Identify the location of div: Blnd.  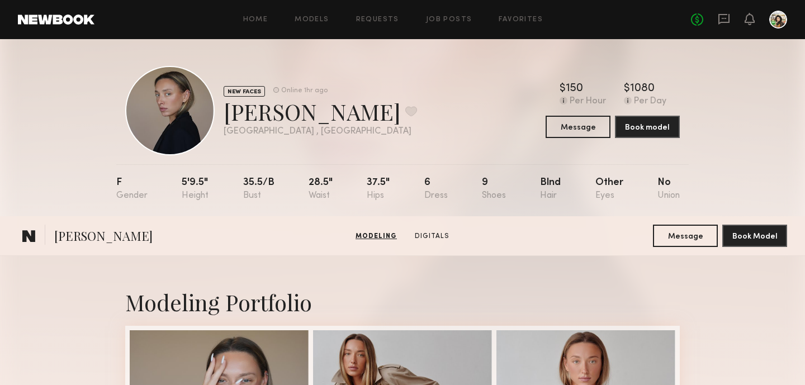
(550, 189).